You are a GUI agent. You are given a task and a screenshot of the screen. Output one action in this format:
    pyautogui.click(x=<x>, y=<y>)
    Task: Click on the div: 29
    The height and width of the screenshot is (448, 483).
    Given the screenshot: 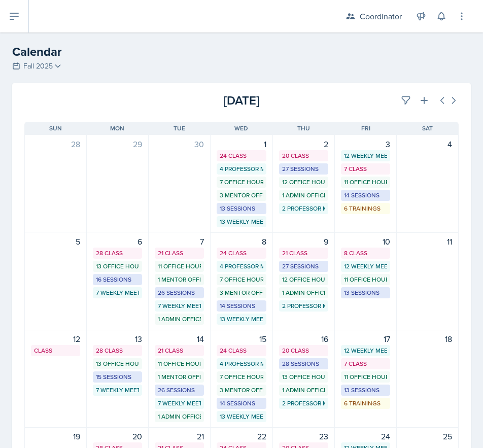 What is the action you would take?
    pyautogui.click(x=117, y=144)
    